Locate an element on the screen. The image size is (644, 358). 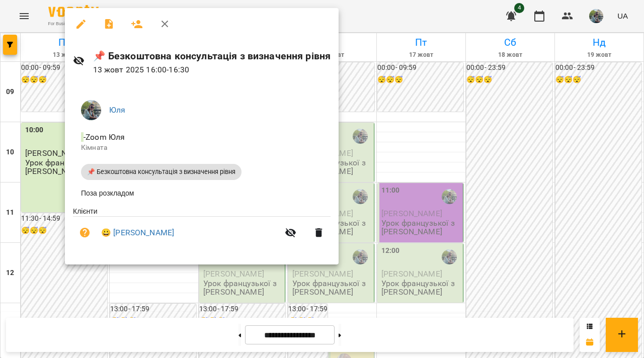
img: c71655888622cca4d40d307121b662d7.jpeg is located at coordinates (91, 110).